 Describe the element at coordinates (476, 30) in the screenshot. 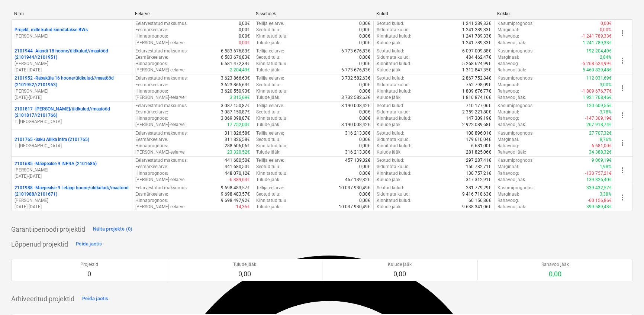

I see `p: -1 241 289,33€` at that location.